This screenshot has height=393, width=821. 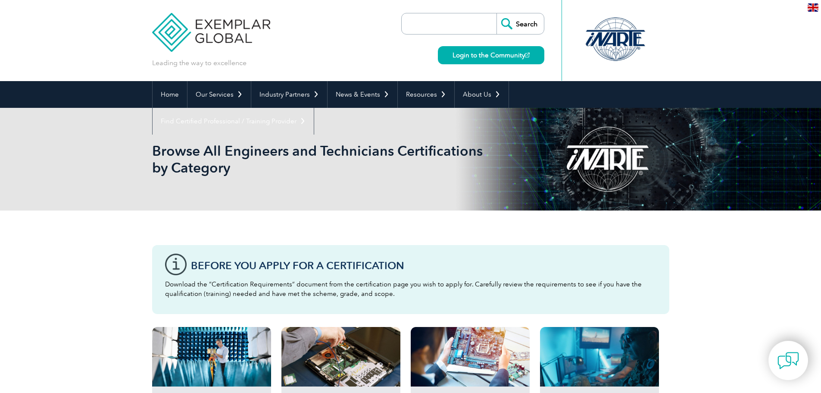 What do you see at coordinates (318, 159) in the screenshot?
I see `h1: Browse All Engineers and Technicians Certifications by Category` at bounding box center [318, 159].